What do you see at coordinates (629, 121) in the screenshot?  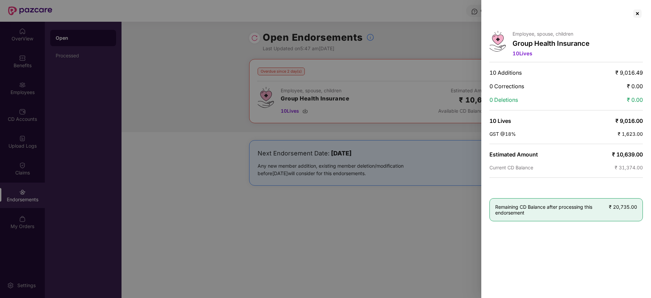 I see `span: ₹ 9,016.00` at bounding box center [629, 121].